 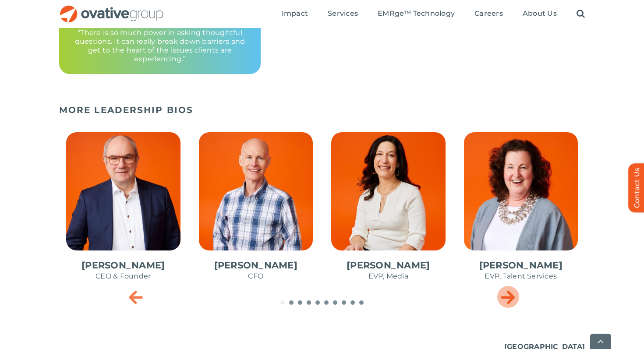 I want to click on span: Careers, so click(x=488, y=14).